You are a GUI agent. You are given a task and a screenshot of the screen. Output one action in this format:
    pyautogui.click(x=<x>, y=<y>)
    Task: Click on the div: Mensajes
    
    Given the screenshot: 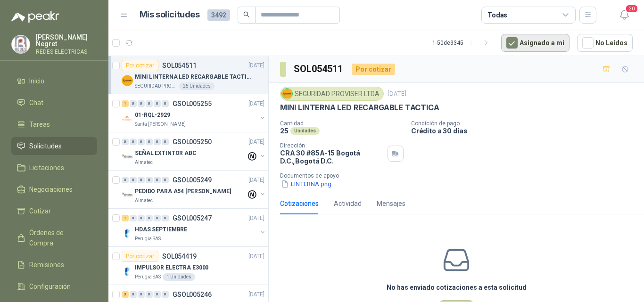 What is the action you would take?
    pyautogui.click(x=391, y=204)
    